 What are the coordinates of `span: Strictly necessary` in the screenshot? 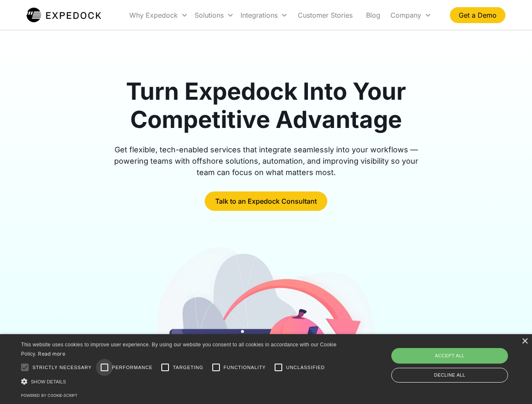 It's located at (62, 367).